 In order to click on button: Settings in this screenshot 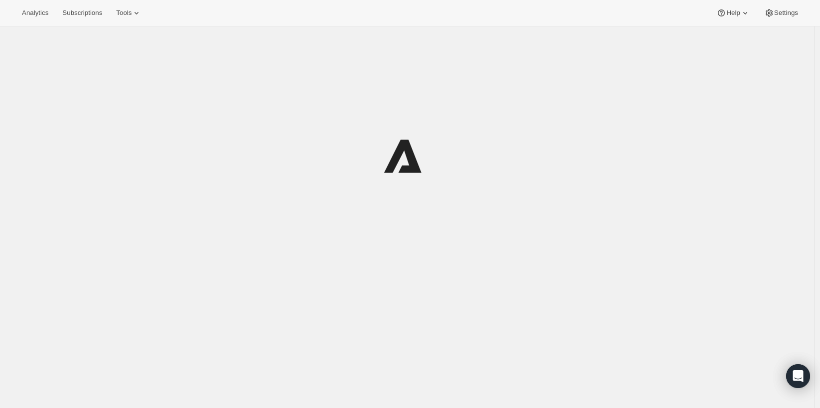, I will do `click(781, 13)`.